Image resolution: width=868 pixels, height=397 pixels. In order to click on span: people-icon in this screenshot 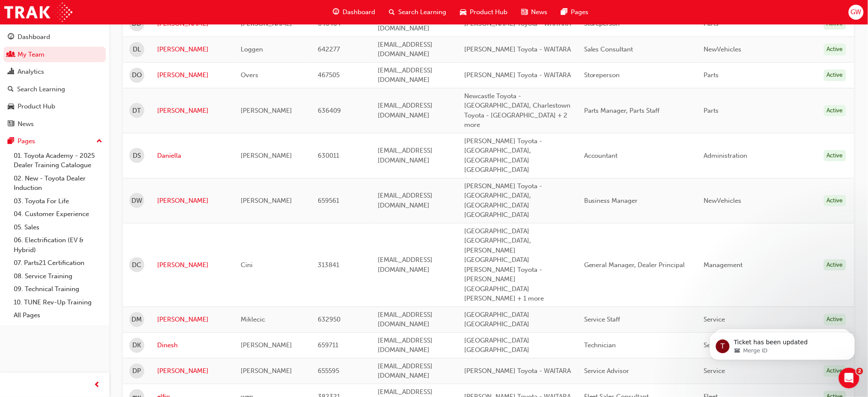, I will do `click(11, 55)`.